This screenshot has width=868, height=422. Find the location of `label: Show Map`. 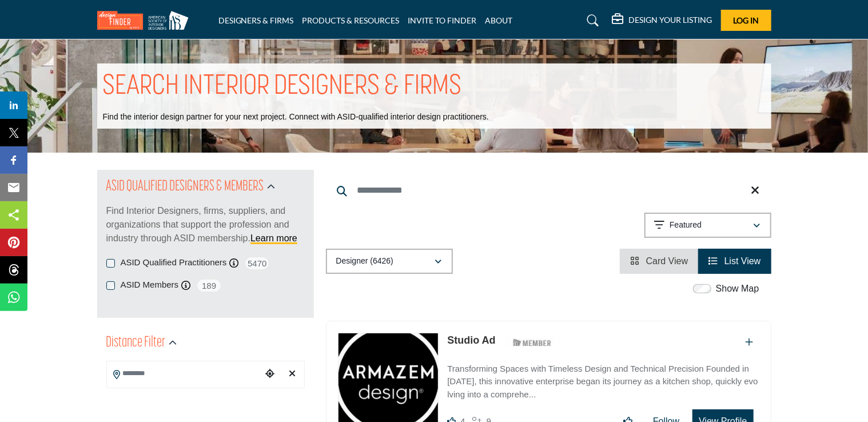

label: Show Map is located at coordinates (737, 289).